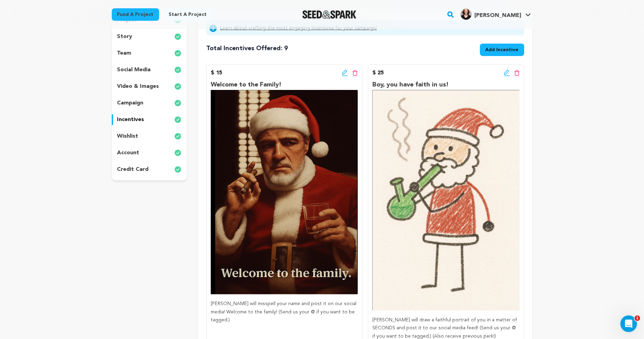 The height and width of the screenshot is (339, 644). Describe the element at coordinates (149, 136) in the screenshot. I see `button: wishlist` at that location.